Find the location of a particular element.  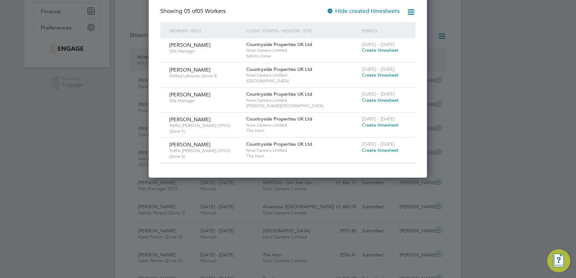

div: Showing is located at coordinates (194, 11).